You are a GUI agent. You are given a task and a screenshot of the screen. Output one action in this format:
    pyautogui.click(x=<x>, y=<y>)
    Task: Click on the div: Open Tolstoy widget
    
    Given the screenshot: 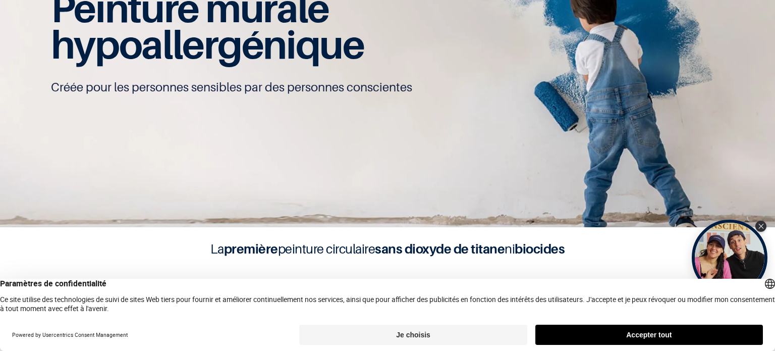 What is the action you would take?
    pyautogui.click(x=729, y=257)
    